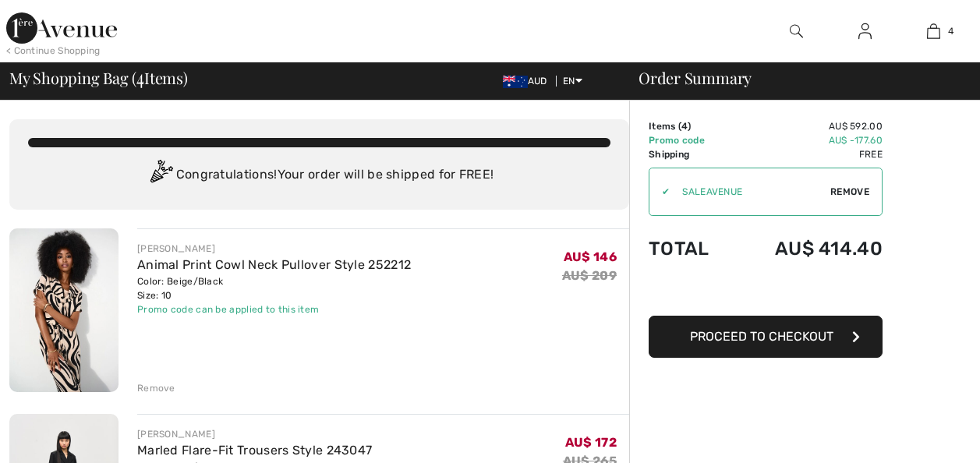 This screenshot has width=980, height=463. What do you see at coordinates (933, 31) in the screenshot?
I see `img: My Bag` at bounding box center [933, 31].